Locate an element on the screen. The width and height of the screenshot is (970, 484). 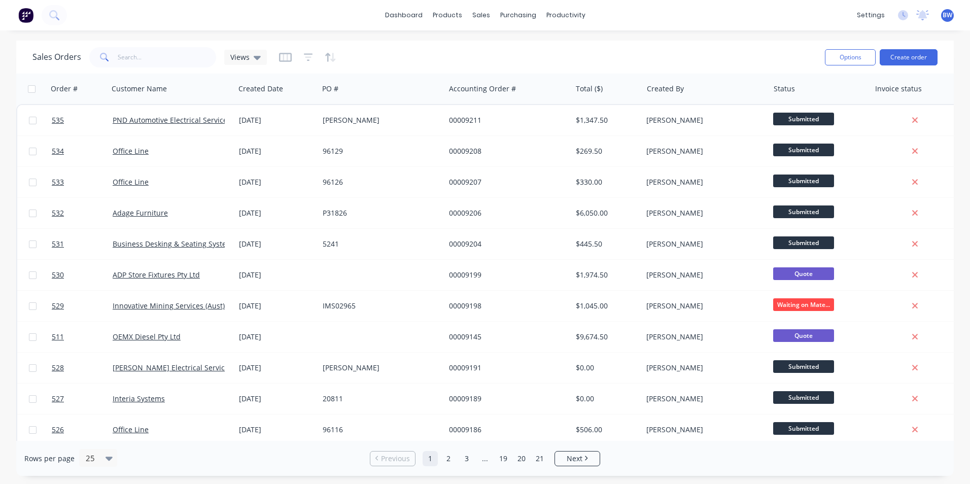
a: PND Automotive Electrical Service is located at coordinates (170, 120).